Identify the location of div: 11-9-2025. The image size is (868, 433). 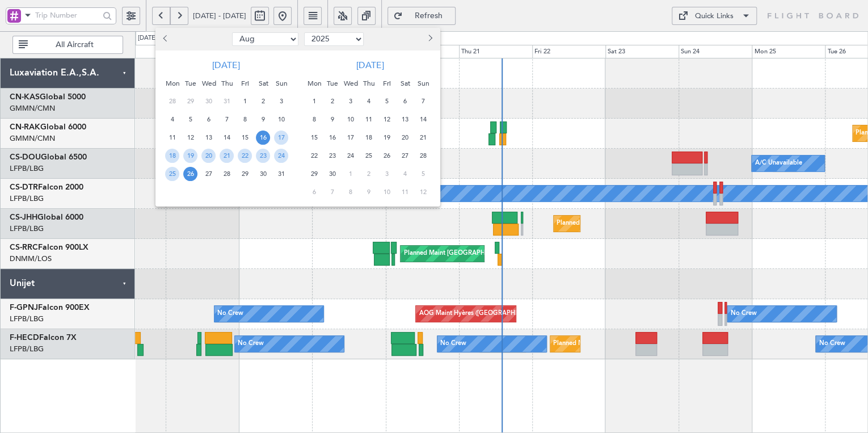
(369, 120).